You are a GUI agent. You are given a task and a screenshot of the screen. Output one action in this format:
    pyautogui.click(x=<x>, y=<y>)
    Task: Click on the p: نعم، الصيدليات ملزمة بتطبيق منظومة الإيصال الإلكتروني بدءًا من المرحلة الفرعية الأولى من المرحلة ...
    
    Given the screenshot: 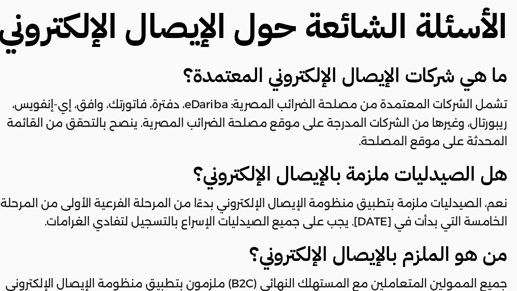 What is the action you would take?
    pyautogui.click(x=186, y=112)
    